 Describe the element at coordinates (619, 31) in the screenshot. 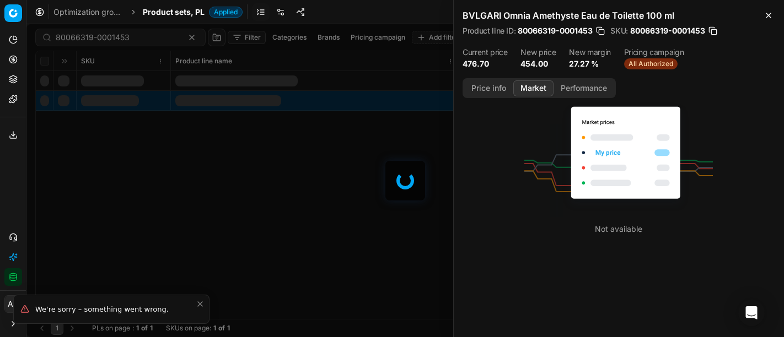

I see `span: SKU :` at that location.